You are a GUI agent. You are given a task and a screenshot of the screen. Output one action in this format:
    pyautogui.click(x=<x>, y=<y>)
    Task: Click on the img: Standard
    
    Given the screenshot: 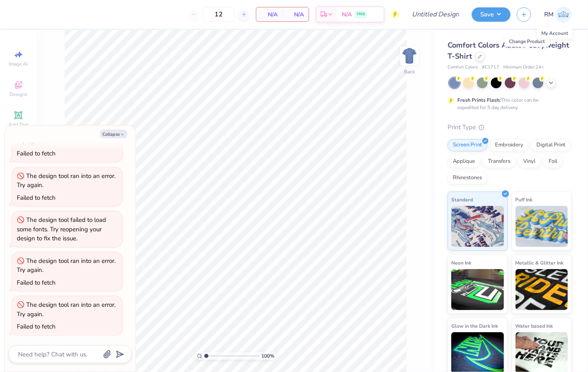 What is the action you would take?
    pyautogui.click(x=477, y=226)
    